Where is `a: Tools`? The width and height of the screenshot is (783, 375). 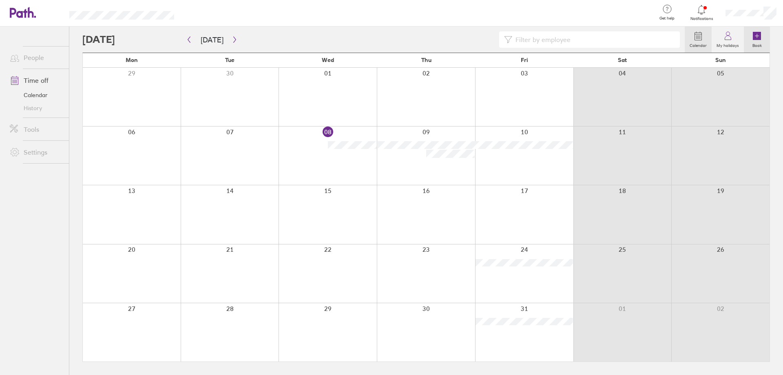 a: Tools is located at coordinates (36, 129).